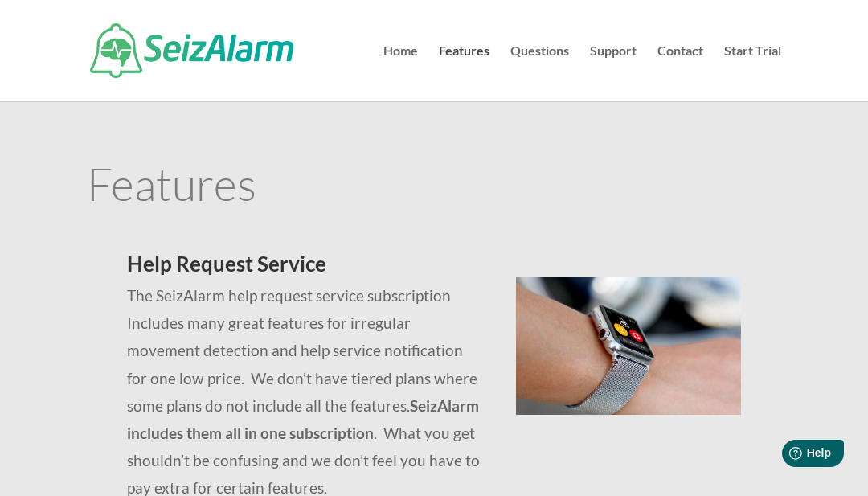  I want to click on a: Home, so click(401, 73).